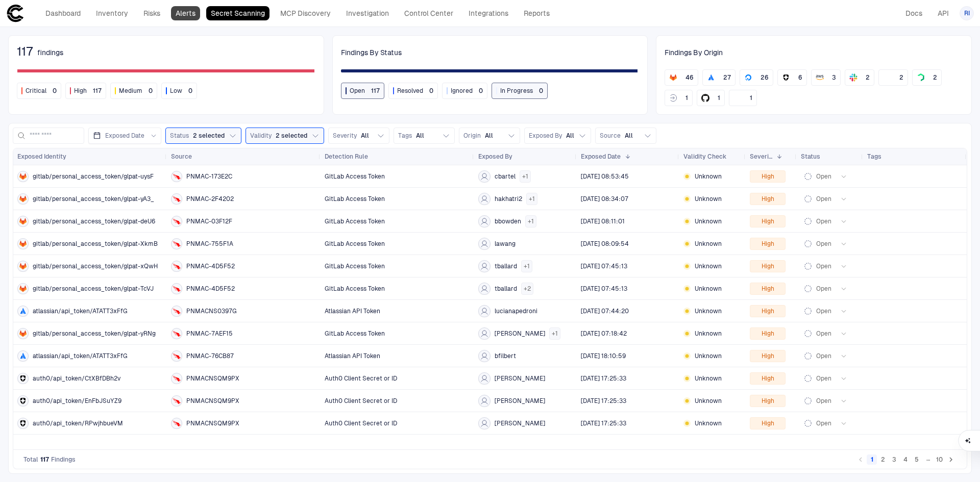  Describe the element at coordinates (602, 221) in the screenshot. I see `div: 9/9/2025 15:11:01 (GMT+00:00 UTC)` at that location.